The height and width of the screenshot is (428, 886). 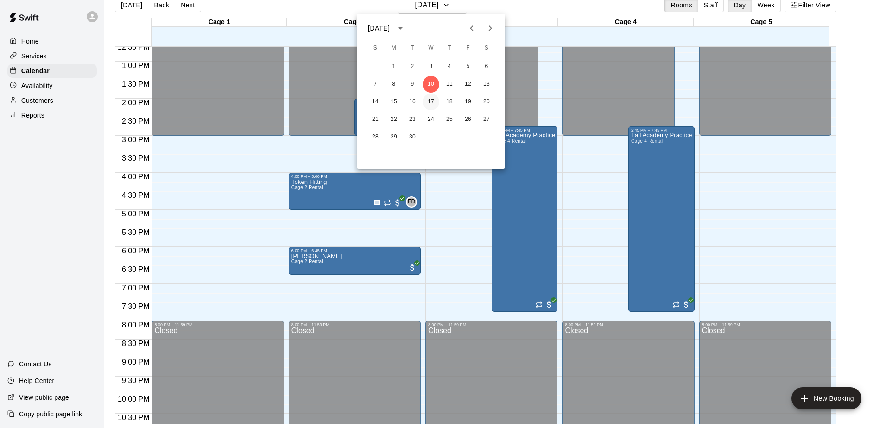 What do you see at coordinates (375, 137) in the screenshot?
I see `button: 28` at bounding box center [375, 137].